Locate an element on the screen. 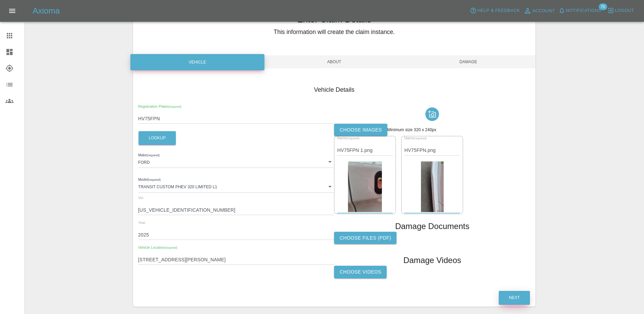 The height and width of the screenshot is (314, 644). button: Notifications is located at coordinates (579, 11).